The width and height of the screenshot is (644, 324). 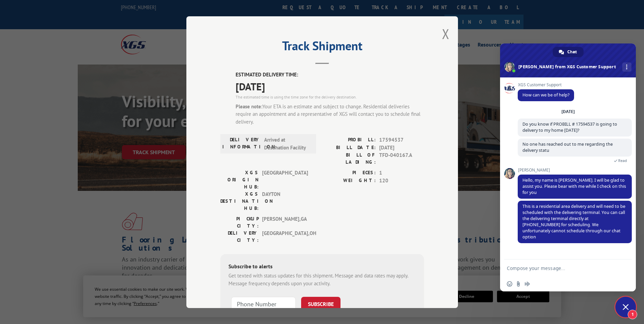 What do you see at coordinates (627, 67) in the screenshot?
I see `div: More channels` at bounding box center [627, 67].